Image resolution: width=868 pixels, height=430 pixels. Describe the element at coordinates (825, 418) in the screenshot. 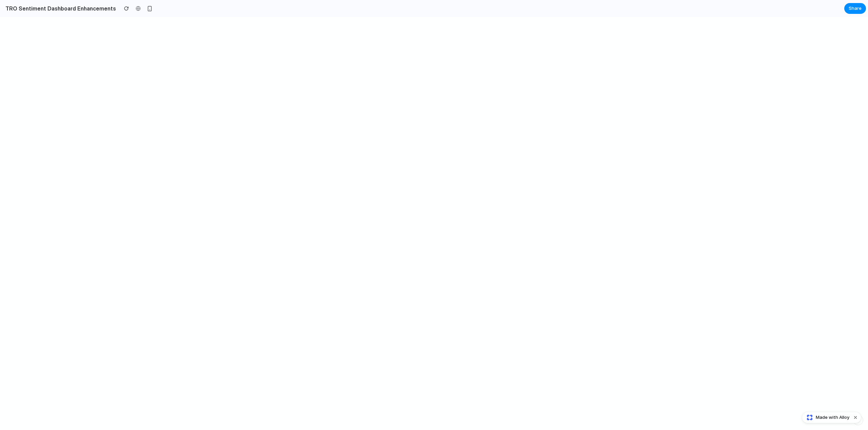

I see `a: Made with Alloy` at that location.